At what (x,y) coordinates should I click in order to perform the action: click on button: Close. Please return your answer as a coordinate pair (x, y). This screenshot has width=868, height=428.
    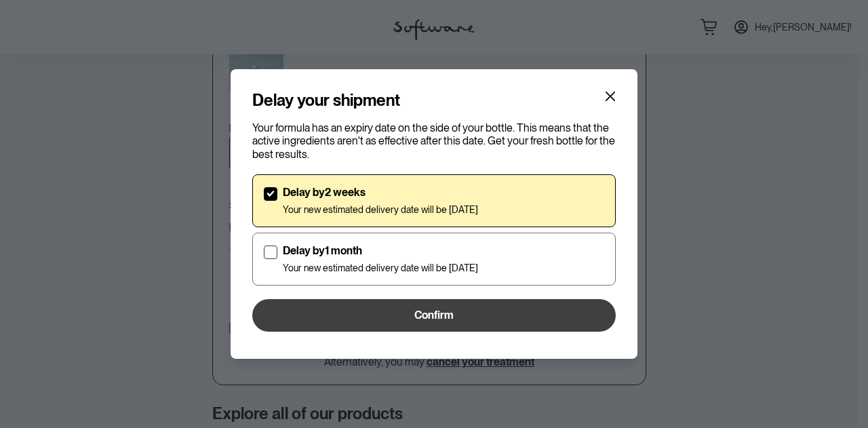
    Looking at the image, I should click on (611, 96).